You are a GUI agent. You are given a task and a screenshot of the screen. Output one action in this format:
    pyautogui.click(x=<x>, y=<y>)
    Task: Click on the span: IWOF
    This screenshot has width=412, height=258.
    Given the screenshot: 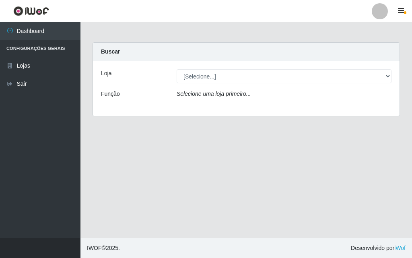 What is the action you would take?
    pyautogui.click(x=94, y=248)
    